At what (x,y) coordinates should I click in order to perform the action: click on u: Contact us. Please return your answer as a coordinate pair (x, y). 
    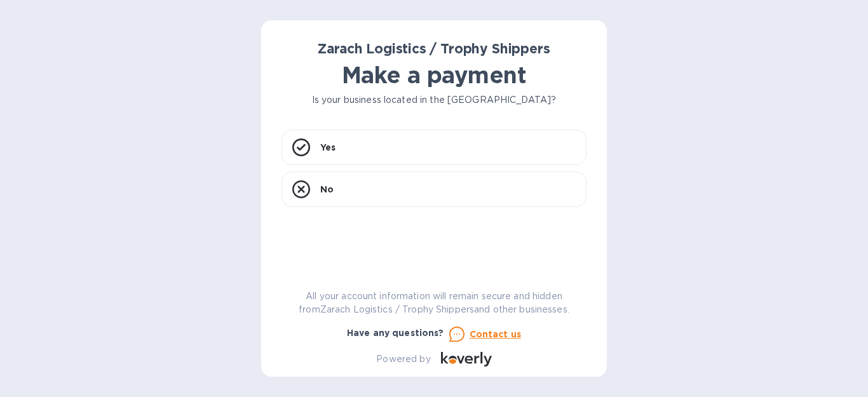
    Looking at the image, I should click on (495, 334).